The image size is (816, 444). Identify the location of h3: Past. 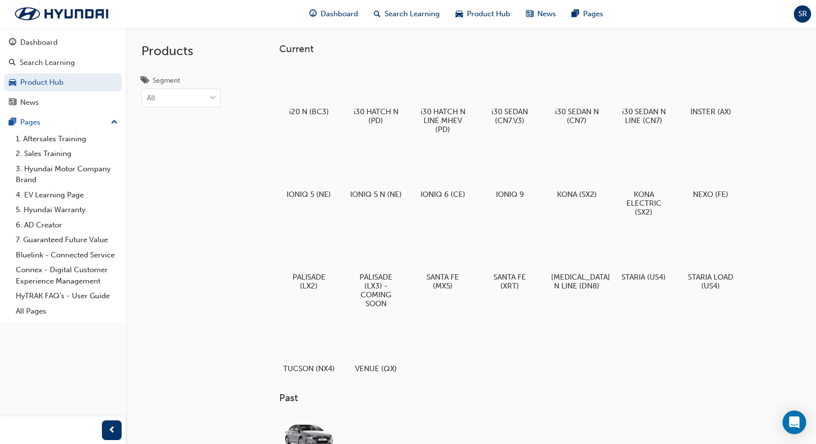
(540, 398).